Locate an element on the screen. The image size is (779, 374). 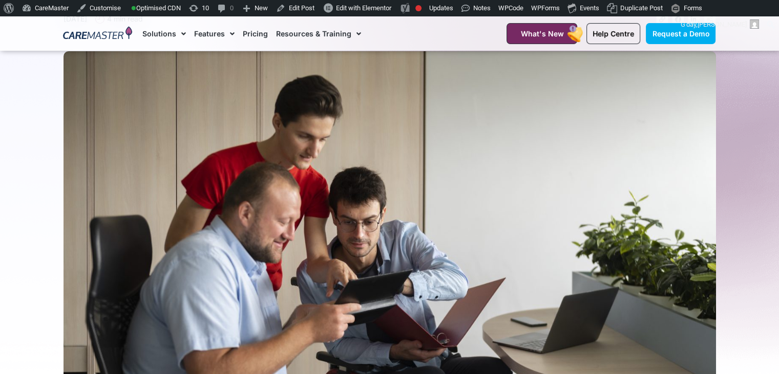
span: Request a Demo is located at coordinates (681, 33).